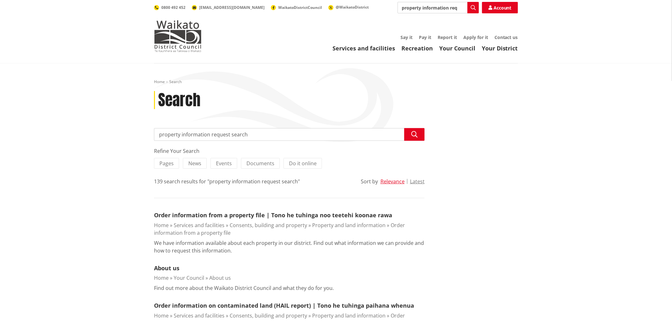 The height and width of the screenshot is (321, 672). What do you see at coordinates (170, 7) in the screenshot?
I see `a: 0800 492 452` at bounding box center [170, 7].